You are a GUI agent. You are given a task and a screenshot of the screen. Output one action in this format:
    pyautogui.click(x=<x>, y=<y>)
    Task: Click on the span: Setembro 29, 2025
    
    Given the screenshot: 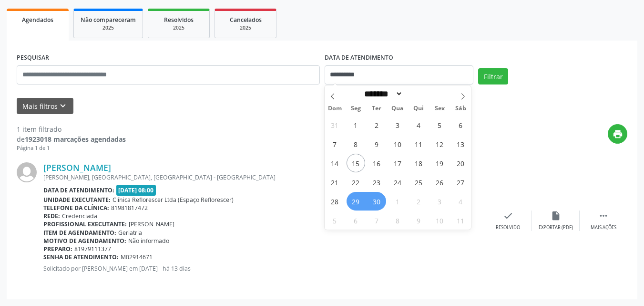 What is the action you would take?
    pyautogui.click(x=356, y=200)
    